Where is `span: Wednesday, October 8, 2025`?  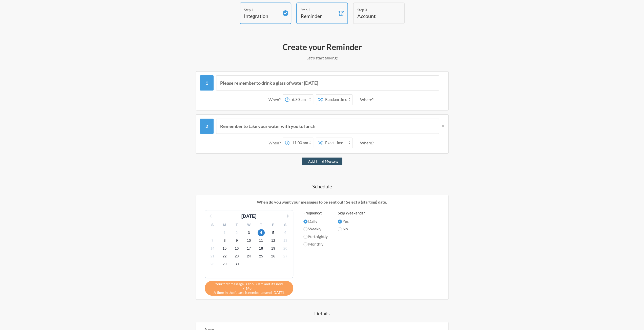
span: Wednesday, October 8, 2025 is located at coordinates (225, 240).